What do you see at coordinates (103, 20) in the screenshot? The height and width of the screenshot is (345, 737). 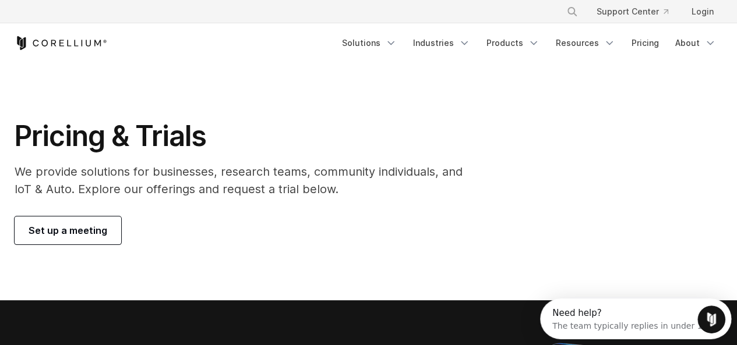 I see `div: Open Intercom Messenger` at bounding box center [103, 20].